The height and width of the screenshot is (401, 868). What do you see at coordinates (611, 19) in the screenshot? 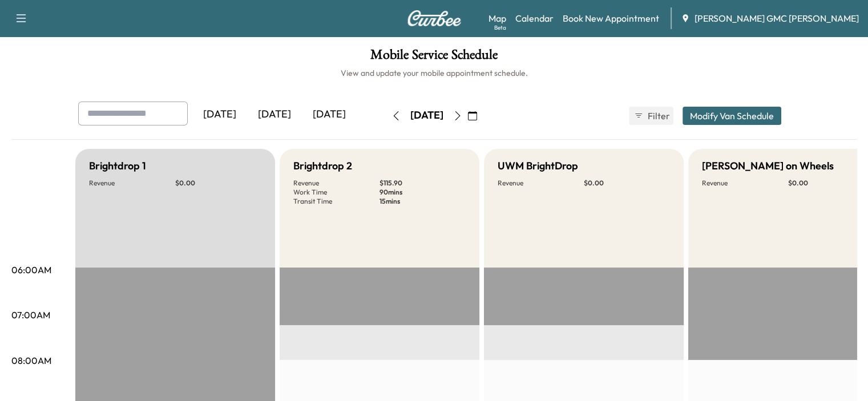
I see `a: Book New Appointment` at bounding box center [611, 19].